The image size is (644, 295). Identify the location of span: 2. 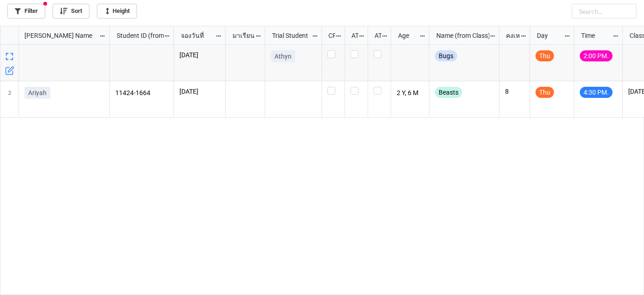
(10, 99).